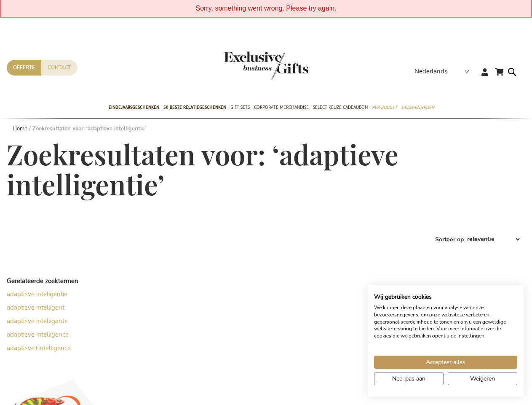 This screenshot has width=532, height=405. I want to click on span: Zoekresultaten voor: ‘adaptieve intelligentie’, so click(203, 169).